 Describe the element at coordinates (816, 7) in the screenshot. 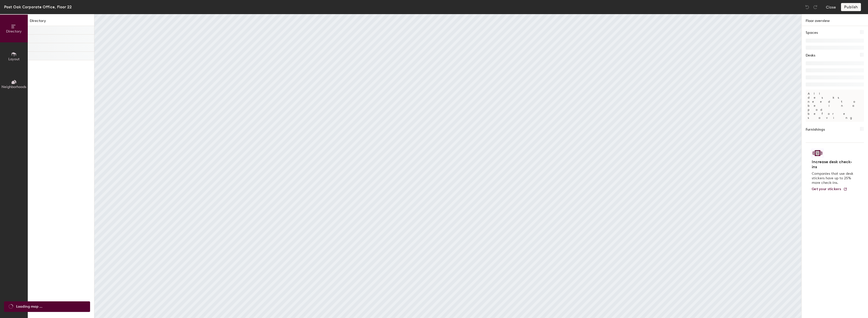

I see `img: Redo` at that location.